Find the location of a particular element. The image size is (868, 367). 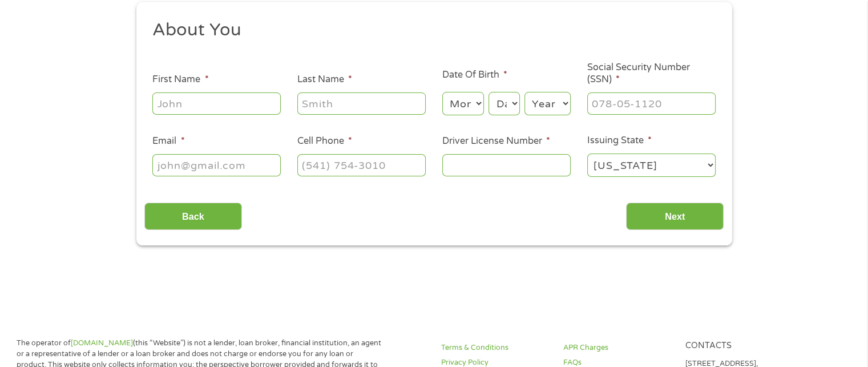

a: APR Charges is located at coordinates (617, 348).